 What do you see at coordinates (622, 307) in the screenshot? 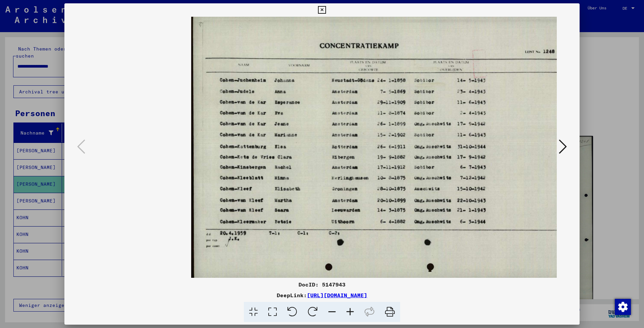
I see `div: Zustimmung ändern` at bounding box center [622, 307].